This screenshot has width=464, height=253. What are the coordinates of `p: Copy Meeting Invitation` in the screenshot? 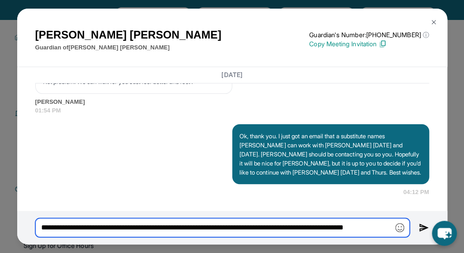 It's located at (369, 44).